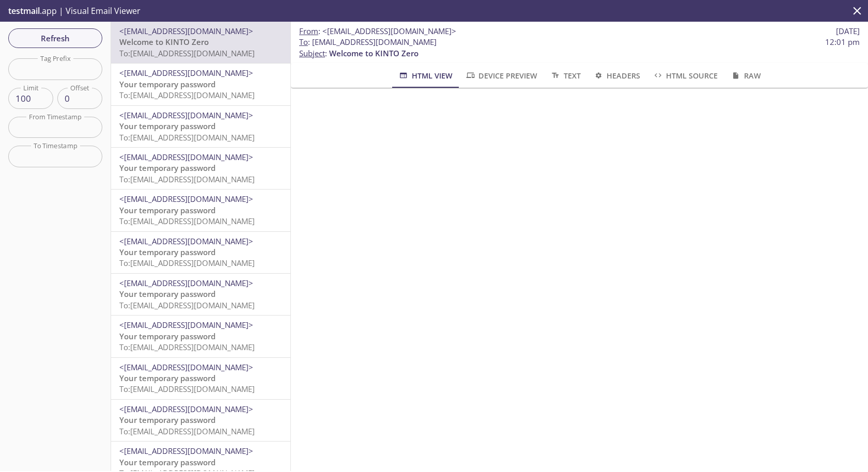 This screenshot has width=868, height=472. I want to click on span: Subject, so click(312, 53).